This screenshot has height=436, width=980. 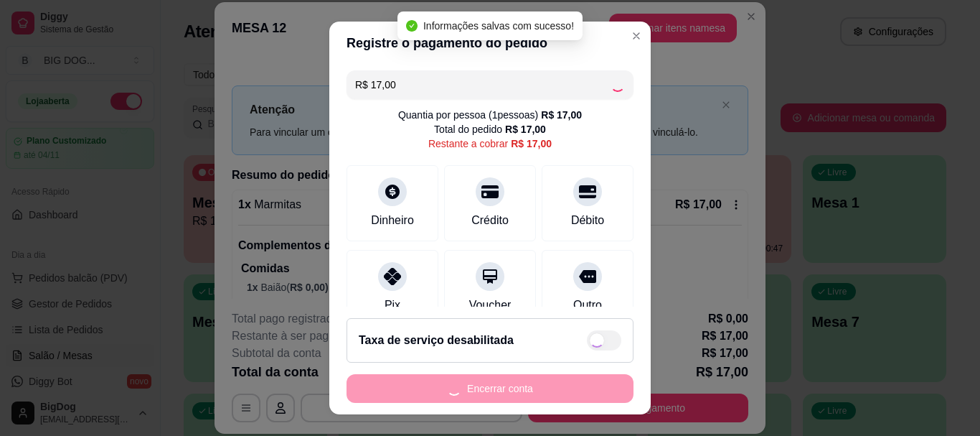 What do you see at coordinates (393, 221) in the screenshot?
I see `div: Dinheiro` at bounding box center [393, 221].